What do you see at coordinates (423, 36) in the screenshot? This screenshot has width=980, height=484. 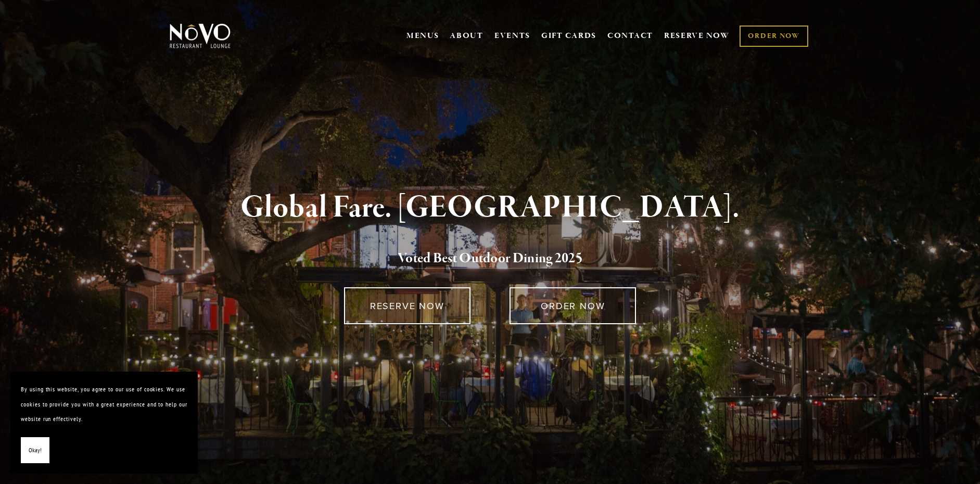 I see `a: MENUS` at bounding box center [423, 36].